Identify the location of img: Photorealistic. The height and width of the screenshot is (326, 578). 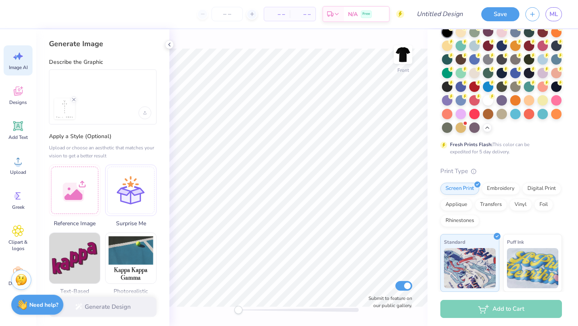
(131, 258).